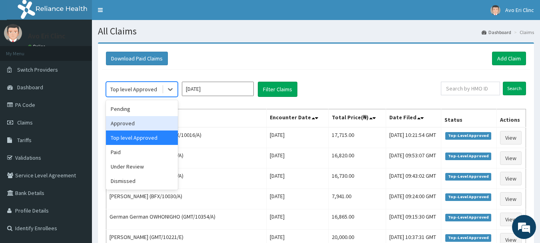 Image resolution: width=540 pixels, height=243 pixels. What do you see at coordinates (186, 219) in the screenshot?
I see `td: German German OWHONIGHO (GMT/10354/A)` at bounding box center [186, 219].